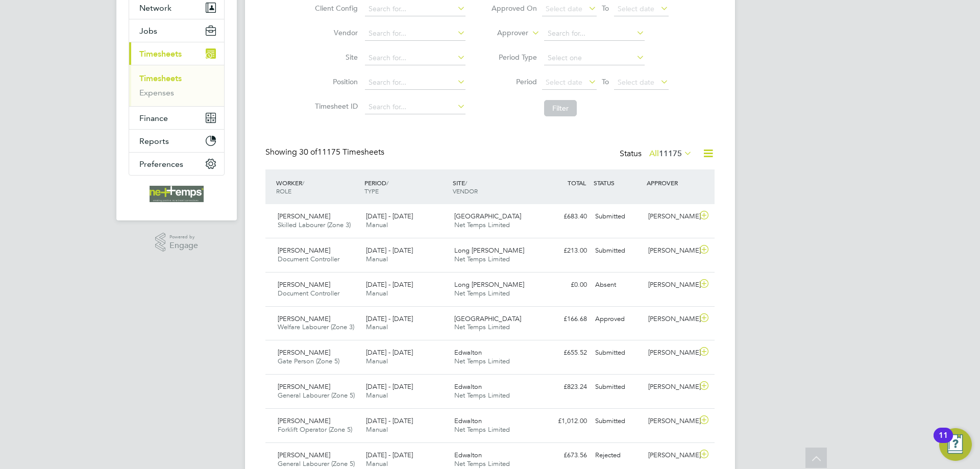  I want to click on label: Period Type, so click(514, 57).